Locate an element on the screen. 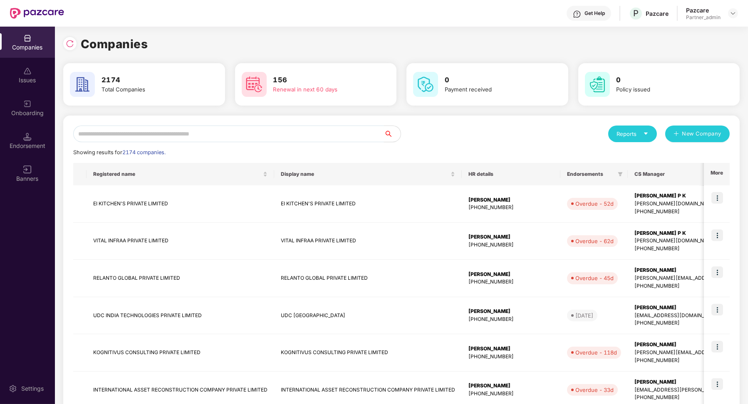 The image size is (748, 404). img: svg+xml;base64,PHN2ZyB3aWR0aD0iMTYiIGhlaWdodD0iMTYiIHZpZXdCb3g9IjAgMCAxNiAxNiIgZmlsbD0ibm9uZSIgeG... is located at coordinates (27, 170).